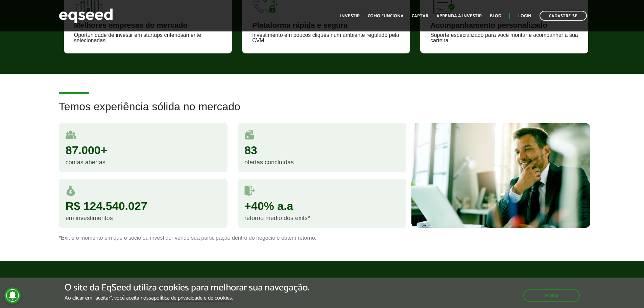 The width and height of the screenshot is (644, 308). I want to click on div: 87.000+, so click(143, 150).